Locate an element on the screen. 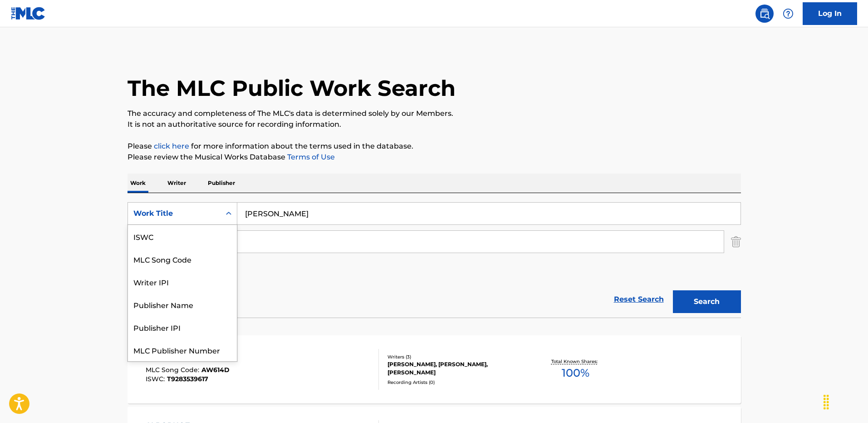  div: Writer IPI is located at coordinates (182, 282).